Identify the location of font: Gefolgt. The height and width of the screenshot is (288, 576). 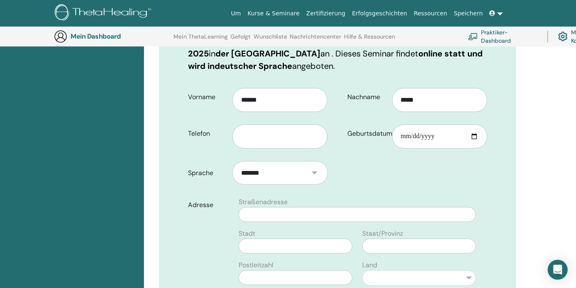
(241, 37).